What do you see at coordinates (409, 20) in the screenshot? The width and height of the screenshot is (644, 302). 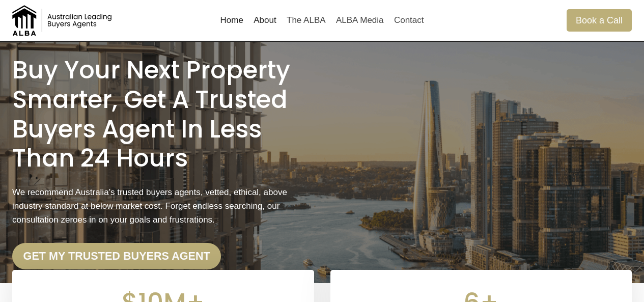 I see `a: Contact` at bounding box center [409, 20].